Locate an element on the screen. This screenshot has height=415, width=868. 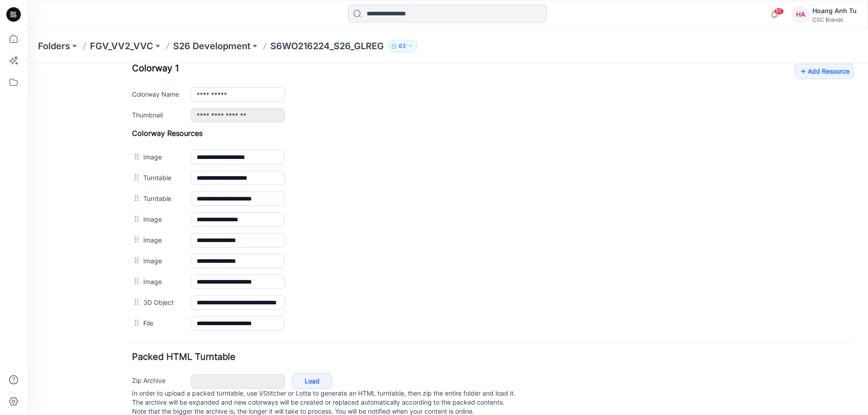
h4: Packed HTML Turntable is located at coordinates (466, 294).